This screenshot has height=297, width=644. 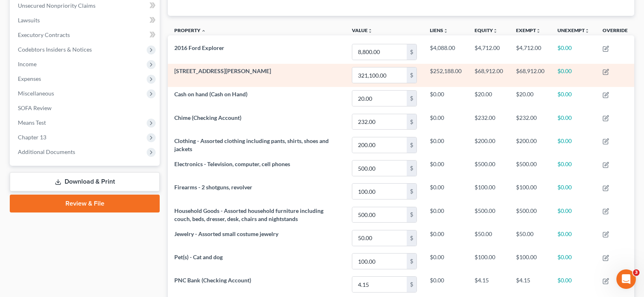 What do you see at coordinates (57, 5) in the screenshot?
I see `span: Unsecured Nonpriority Claims` at bounding box center [57, 5].